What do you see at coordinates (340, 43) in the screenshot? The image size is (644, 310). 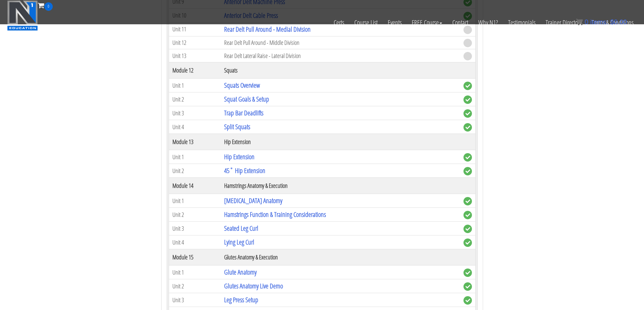 I see `td: Rear Delt Pull Around - Middle Division` at bounding box center [340, 43].